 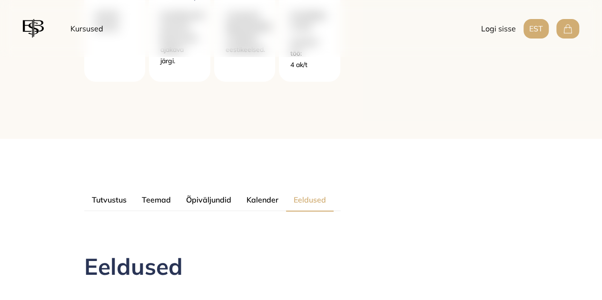 I want to click on button: EST, so click(x=536, y=29).